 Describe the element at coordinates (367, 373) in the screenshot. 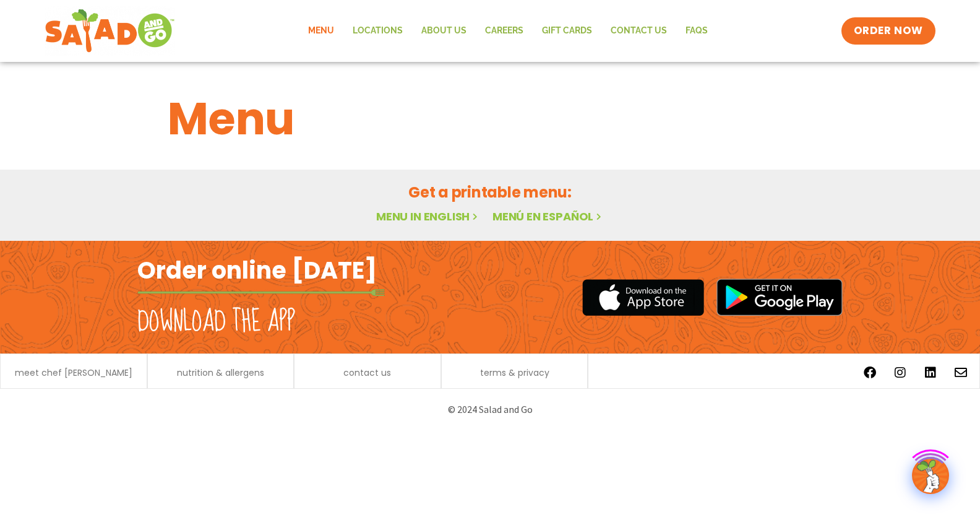

I see `a: contact us` at that location.